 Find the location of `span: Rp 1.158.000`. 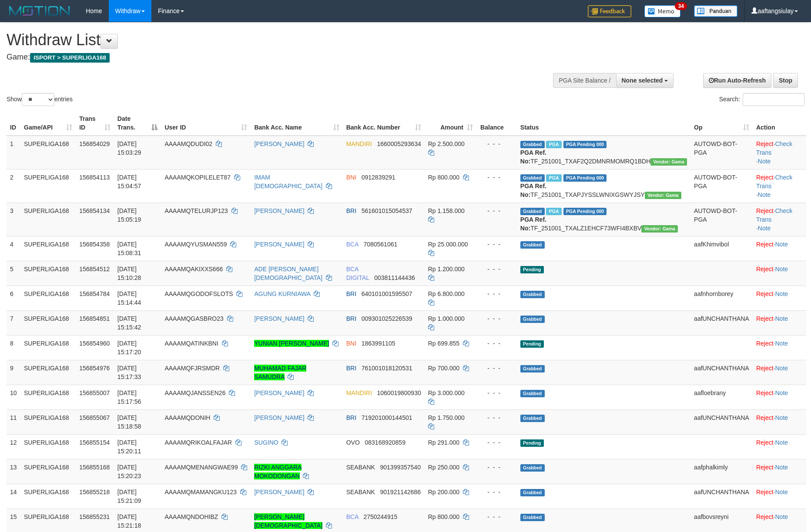

span: Rp 1.158.000 is located at coordinates (446, 211).